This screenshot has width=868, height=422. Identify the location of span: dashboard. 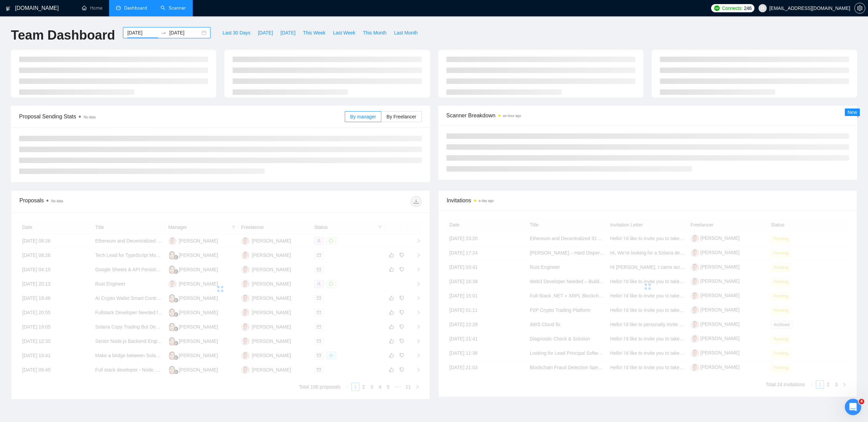
(119, 8).